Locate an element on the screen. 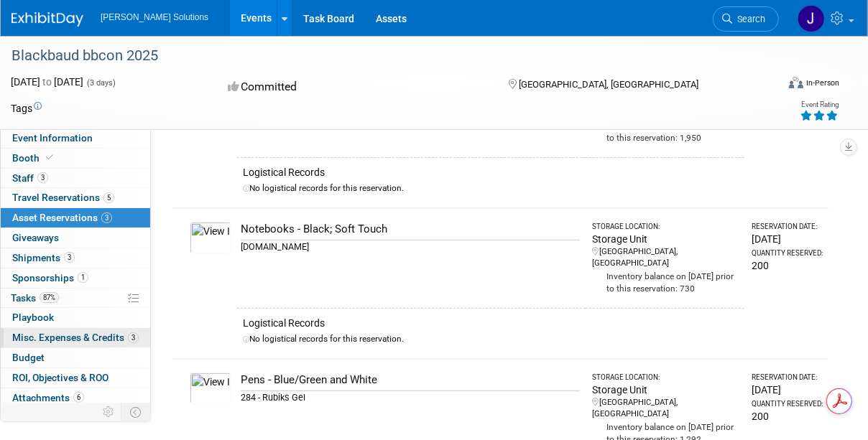 This screenshot has height=440, width=868. span: Giveaways is located at coordinates (35, 238).